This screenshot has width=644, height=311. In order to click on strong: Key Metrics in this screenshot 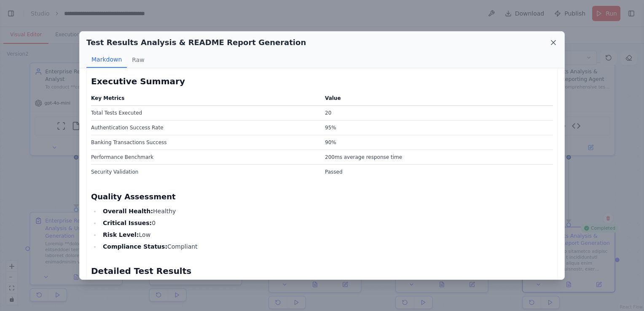, I will do `click(107, 98)`.